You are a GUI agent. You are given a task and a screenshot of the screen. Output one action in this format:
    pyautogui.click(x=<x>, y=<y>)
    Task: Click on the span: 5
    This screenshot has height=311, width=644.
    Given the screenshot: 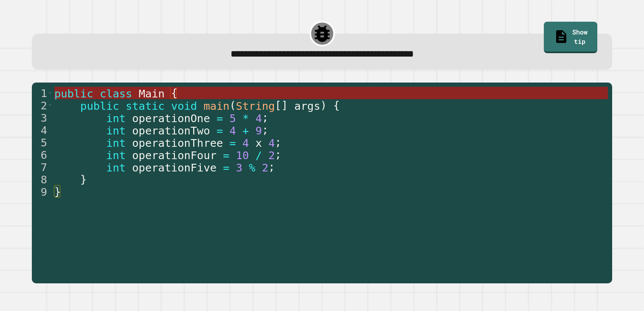 What is the action you would take?
    pyautogui.click(x=233, y=118)
    